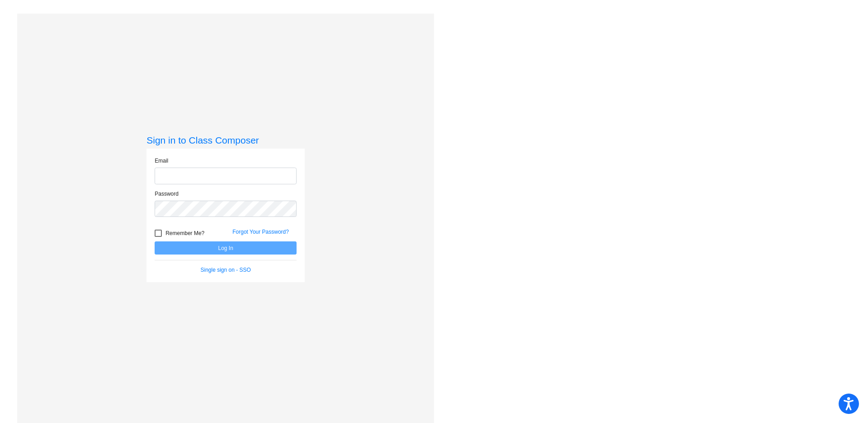  I want to click on a: Forgot Your Password?, so click(260, 232).